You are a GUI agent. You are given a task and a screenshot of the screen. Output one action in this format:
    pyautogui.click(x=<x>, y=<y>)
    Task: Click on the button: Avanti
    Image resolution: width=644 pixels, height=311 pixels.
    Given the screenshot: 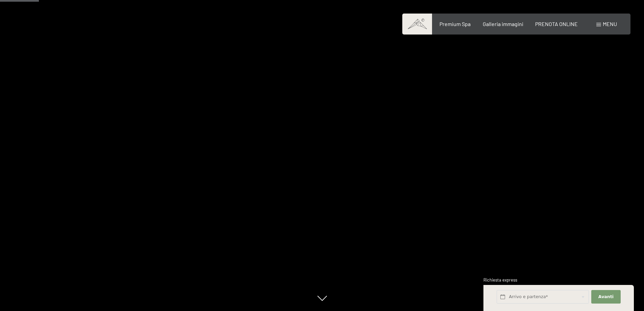 What is the action you would take?
    pyautogui.click(x=606, y=297)
    